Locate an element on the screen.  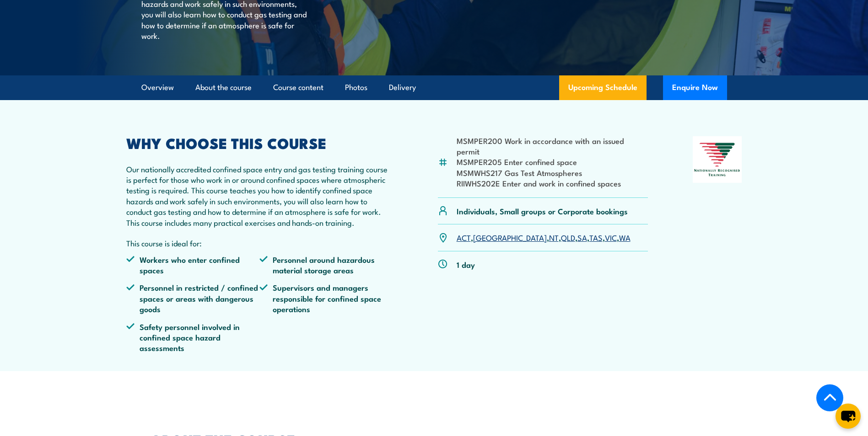
h2: WHY CHOOSE THIS COURSE is located at coordinates (260, 143).